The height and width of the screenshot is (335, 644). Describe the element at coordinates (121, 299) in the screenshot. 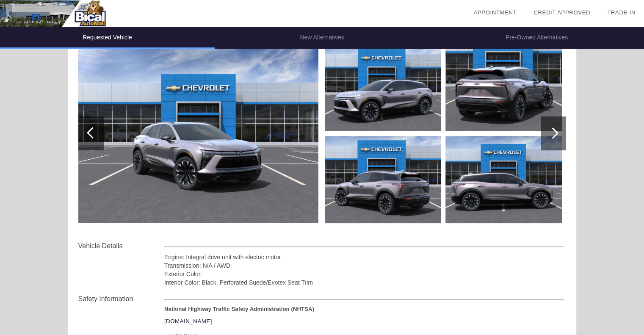

I see `div: Safety Information` at that location.